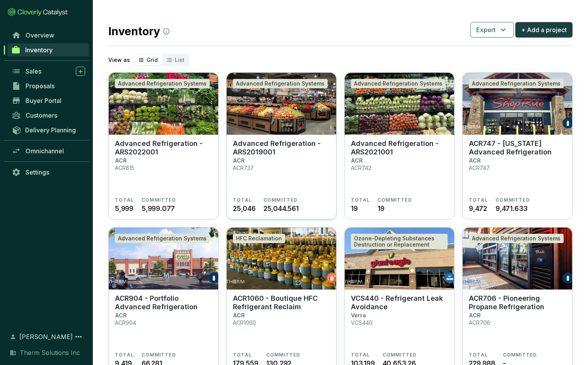 Image resolution: width=588 pixels, height=365 pixels. Describe the element at coordinates (544, 30) in the screenshot. I see `span: + Add a project` at that location.